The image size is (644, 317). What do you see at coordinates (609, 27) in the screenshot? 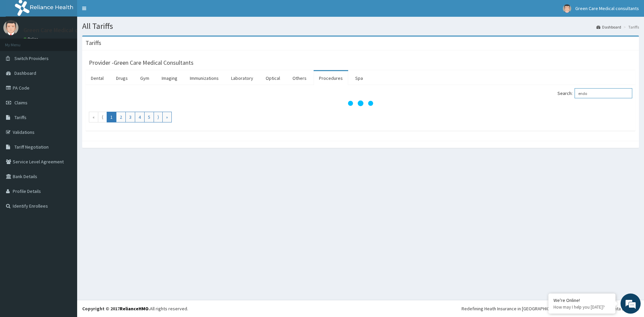
I see `a: Dashboard` at bounding box center [609, 27].